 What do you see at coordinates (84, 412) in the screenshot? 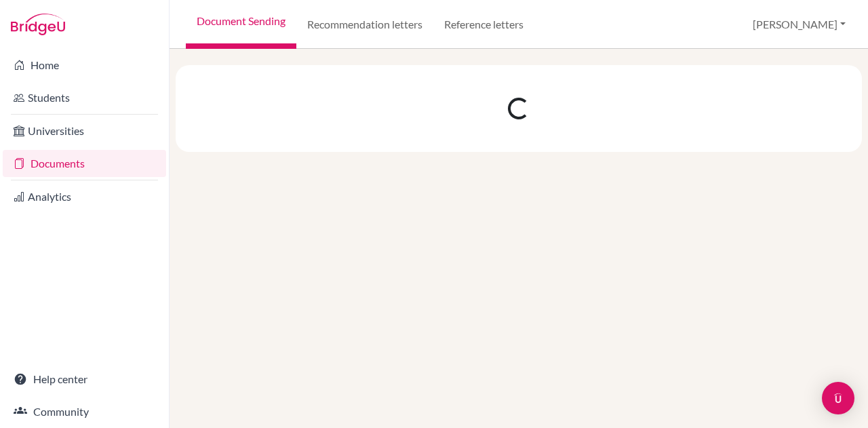
I see `a: Community` at bounding box center [84, 412].